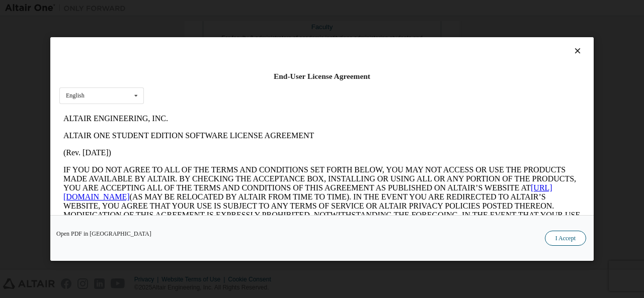 The width and height of the screenshot is (644, 298). What do you see at coordinates (322, 77) in the screenshot?
I see `div: End-User License Agreement` at bounding box center [322, 77].